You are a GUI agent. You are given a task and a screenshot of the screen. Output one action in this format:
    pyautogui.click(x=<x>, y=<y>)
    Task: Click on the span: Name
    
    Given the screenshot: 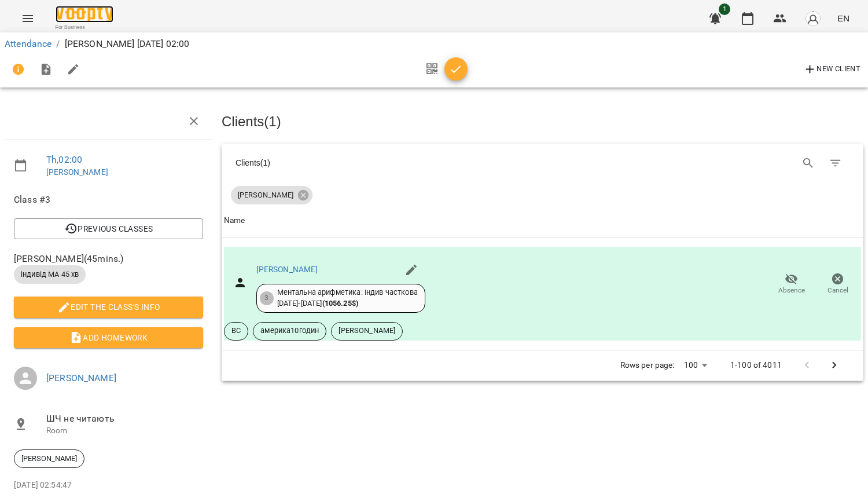 What is the action you would take?
    pyautogui.click(x=542, y=221)
    